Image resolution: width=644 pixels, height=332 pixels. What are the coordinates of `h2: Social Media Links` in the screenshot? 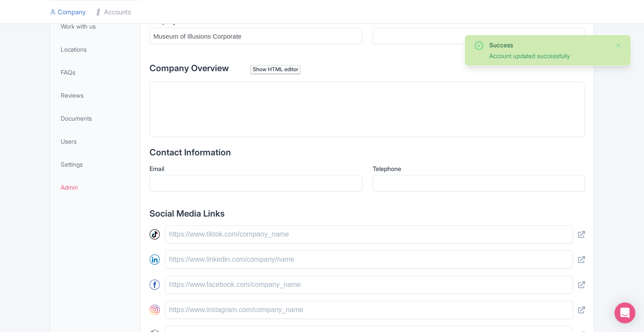 It's located at (367, 213).